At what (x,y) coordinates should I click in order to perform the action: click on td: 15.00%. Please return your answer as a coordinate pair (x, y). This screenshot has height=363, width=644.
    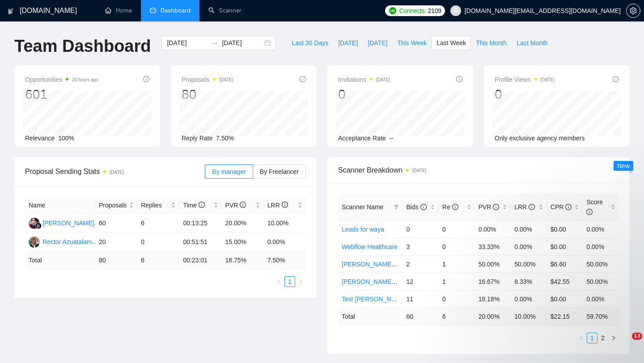
    Looking at the image, I should click on (243, 242).